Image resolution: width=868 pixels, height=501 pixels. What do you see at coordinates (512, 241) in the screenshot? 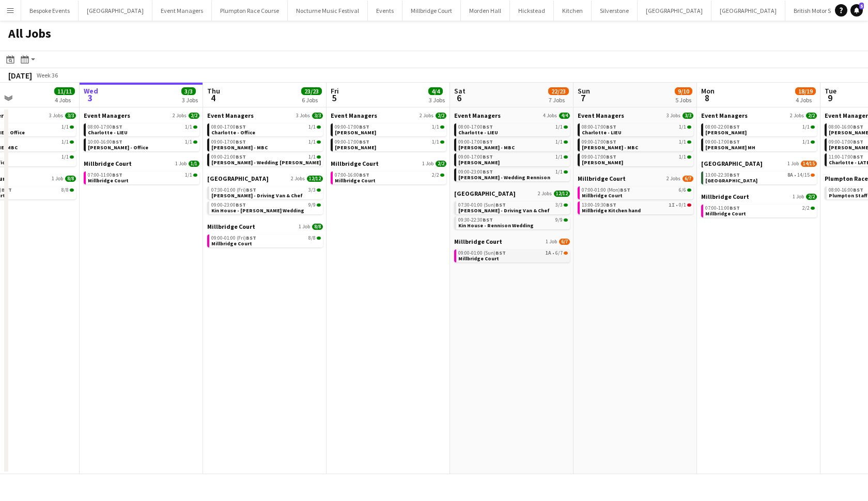
I see `a: Millbridge Court1 Job6/7` at bounding box center [512, 241].